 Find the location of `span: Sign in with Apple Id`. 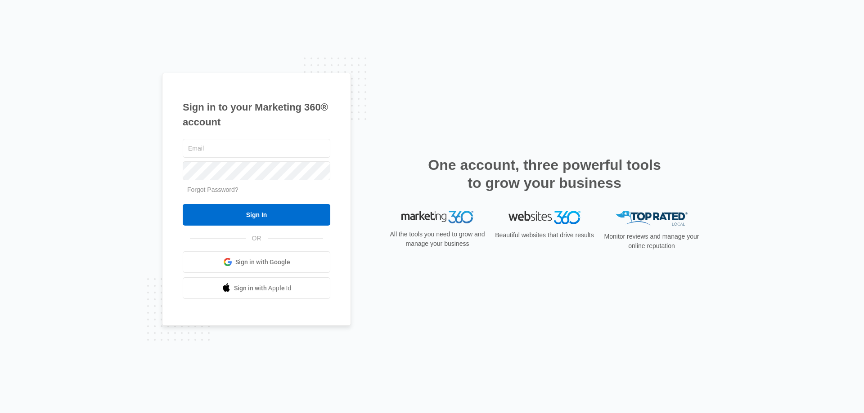

span: Sign in with Apple Id is located at coordinates (263, 288).